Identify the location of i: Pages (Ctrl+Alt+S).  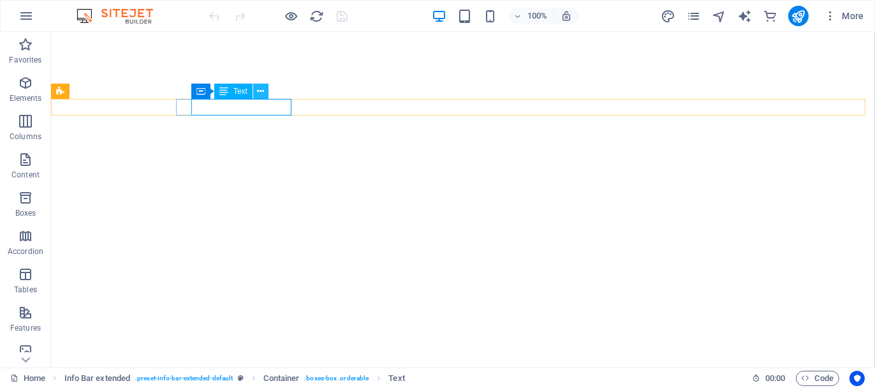
(694, 16).